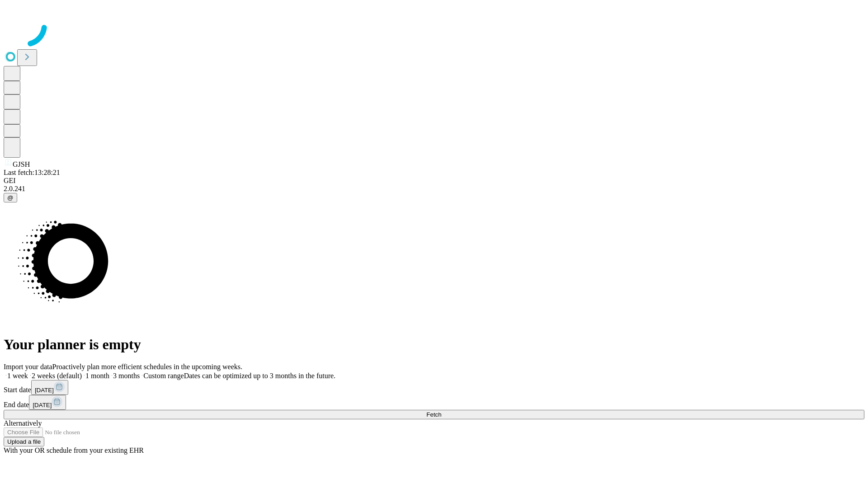 This screenshot has height=488, width=868. Describe the element at coordinates (21, 164) in the screenshot. I see `span: GJSH` at that location.